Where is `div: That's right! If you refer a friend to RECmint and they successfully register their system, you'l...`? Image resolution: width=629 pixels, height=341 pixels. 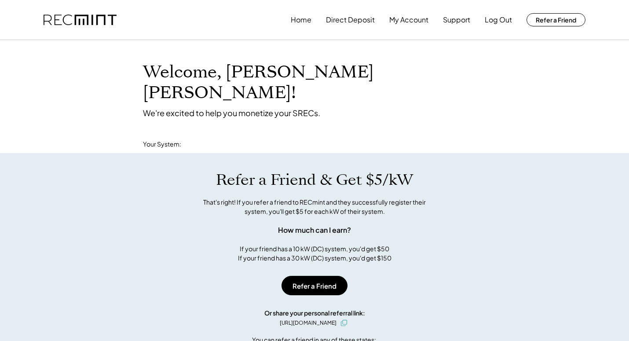 div: That's right! If you refer a friend to RECmint and they successfully register their system, you'l... is located at coordinates (315, 207).